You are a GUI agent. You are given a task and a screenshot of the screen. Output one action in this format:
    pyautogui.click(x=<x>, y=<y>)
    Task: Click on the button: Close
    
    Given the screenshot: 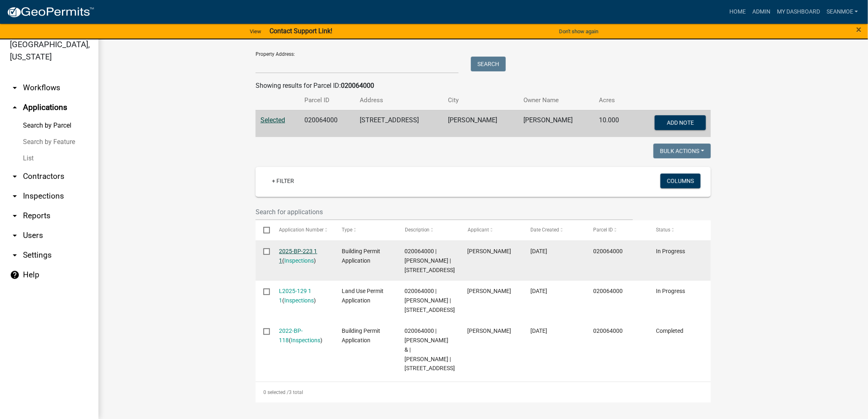 What is the action you would take?
    pyautogui.click(x=858, y=30)
    